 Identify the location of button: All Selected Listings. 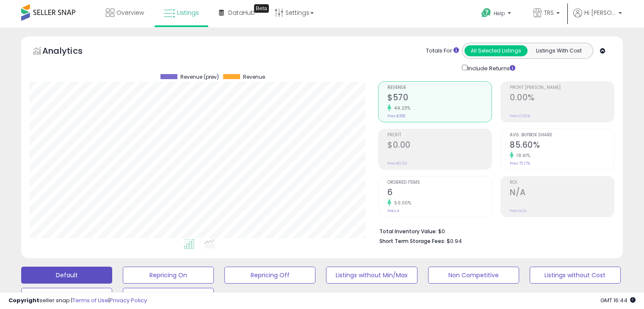
(496, 51).